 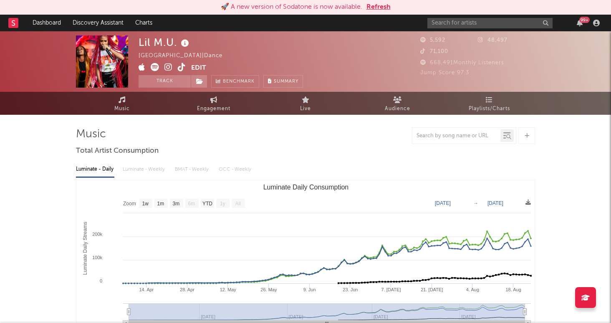 What do you see at coordinates (208, 204) in the screenshot?
I see `text: YTD` at bounding box center [208, 204].